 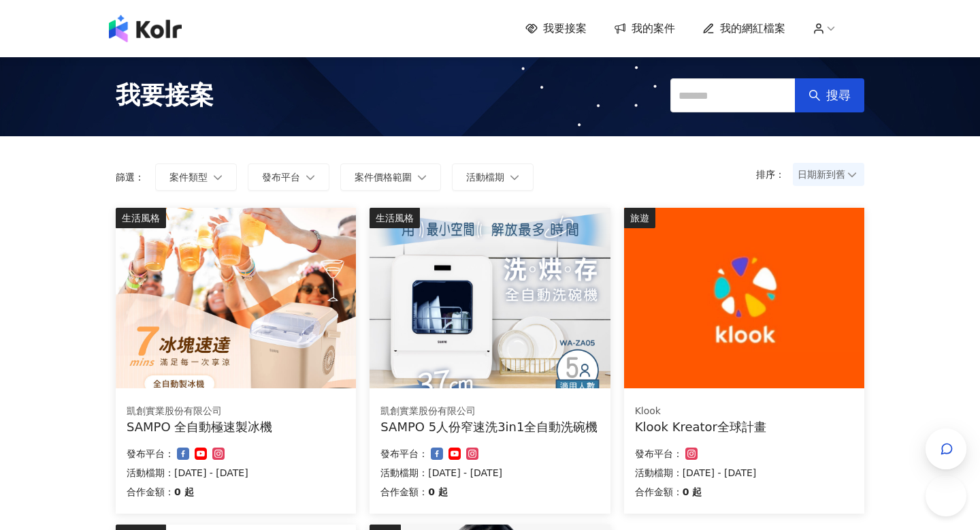 I want to click on img: logo, so click(x=145, y=29).